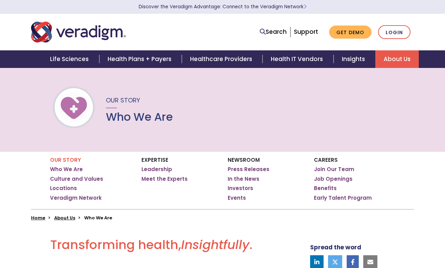 This screenshot has width=445, height=268. Describe the element at coordinates (157, 169) in the screenshot. I see `a: Leadership` at that location.